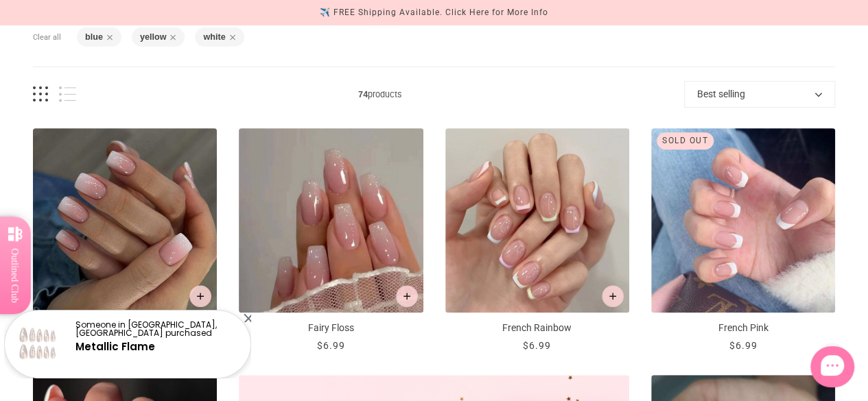 This screenshot has width=868, height=401. Describe the element at coordinates (331, 328) in the screenshot. I see `p: Fairy Floss` at that location.